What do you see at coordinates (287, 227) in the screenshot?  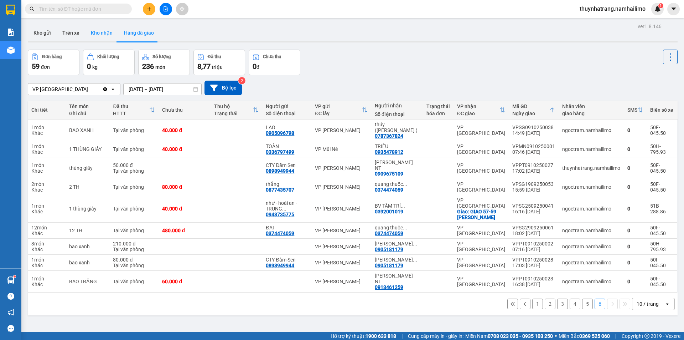 I see `div: ĐẠI` at bounding box center [287, 227].